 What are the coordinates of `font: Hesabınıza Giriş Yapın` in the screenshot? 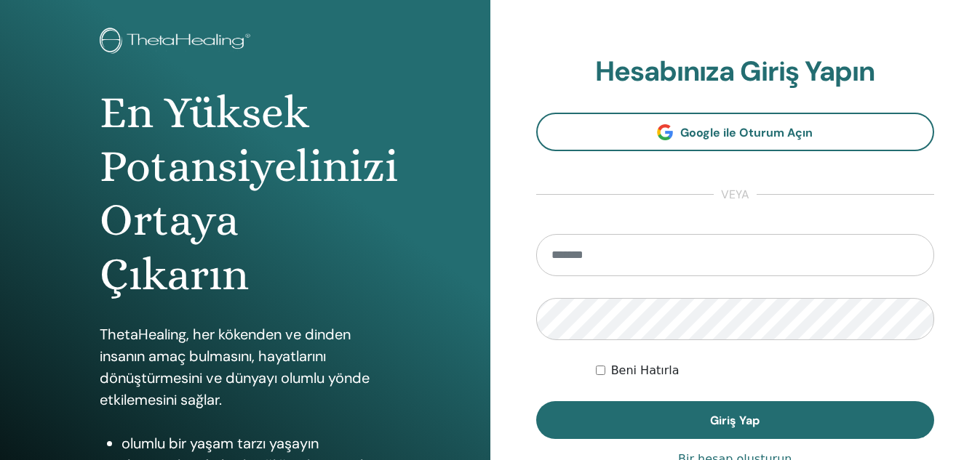 It's located at (734, 71).